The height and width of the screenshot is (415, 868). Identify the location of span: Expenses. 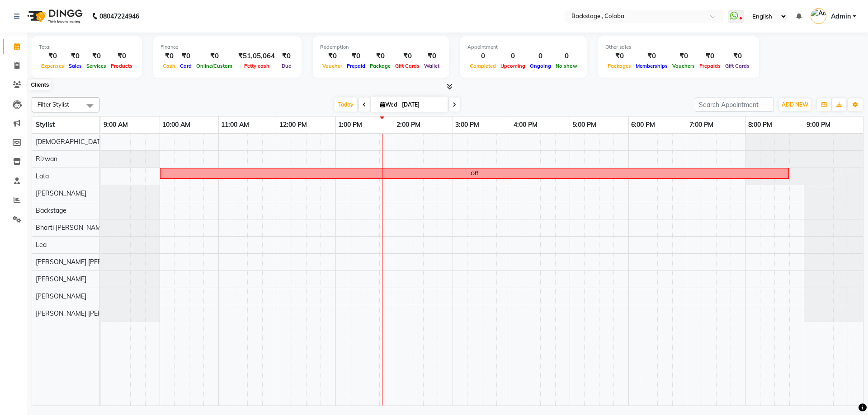
(52, 66).